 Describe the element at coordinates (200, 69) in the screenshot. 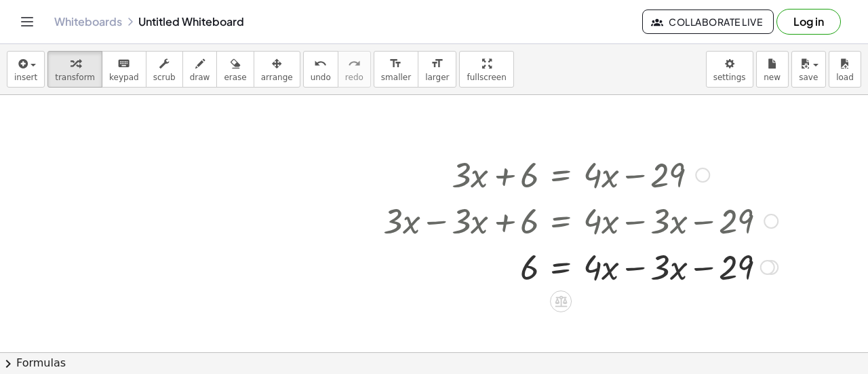

I see `button: draw` at that location.